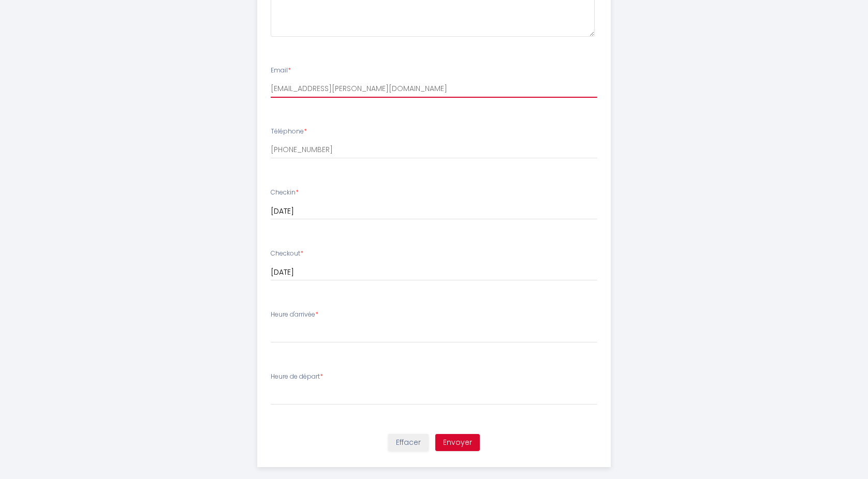 Image resolution: width=868 pixels, height=479 pixels. What do you see at coordinates (281, 71) in the screenshot?
I see `label: Email` at bounding box center [281, 71].